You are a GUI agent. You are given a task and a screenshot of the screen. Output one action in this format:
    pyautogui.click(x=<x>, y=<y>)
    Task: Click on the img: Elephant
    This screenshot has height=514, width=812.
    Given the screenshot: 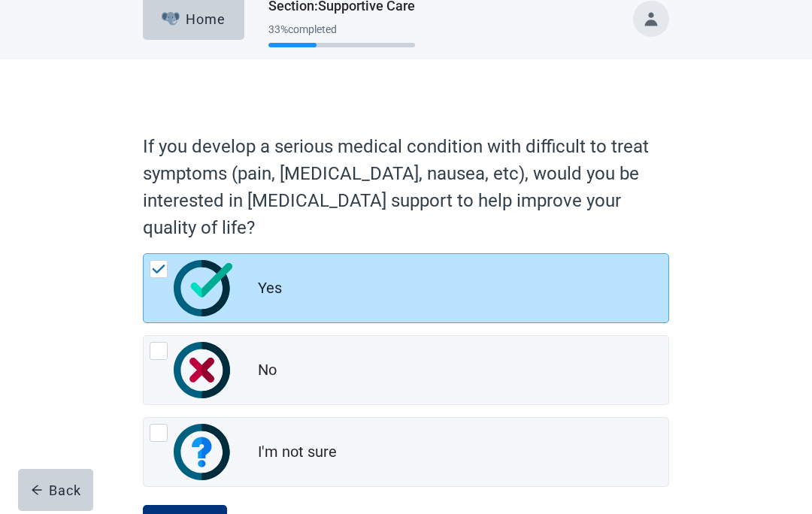 What is the action you would take?
    pyautogui.click(x=171, y=18)
    